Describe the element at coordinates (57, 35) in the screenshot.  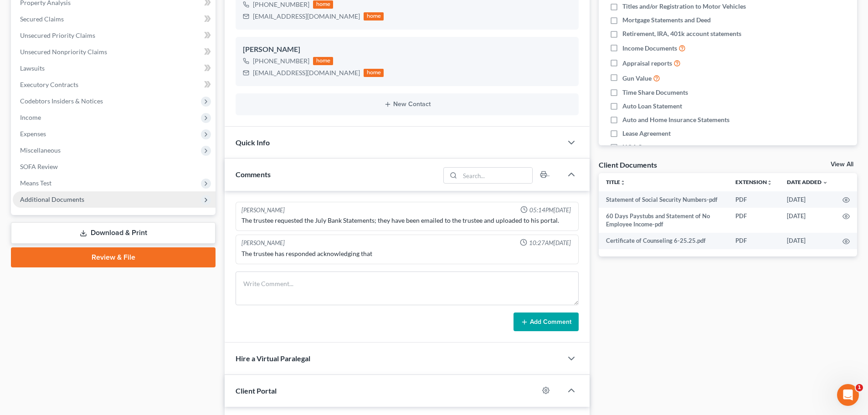
I see `span: Unsecured Priority Claims` at that location.